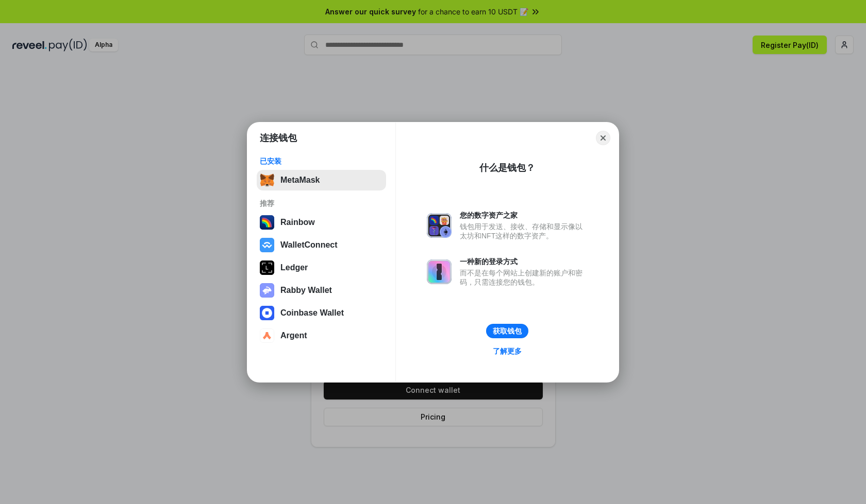  What do you see at coordinates (507, 351) in the screenshot?
I see `div: 了解更多` at bounding box center [507, 351].